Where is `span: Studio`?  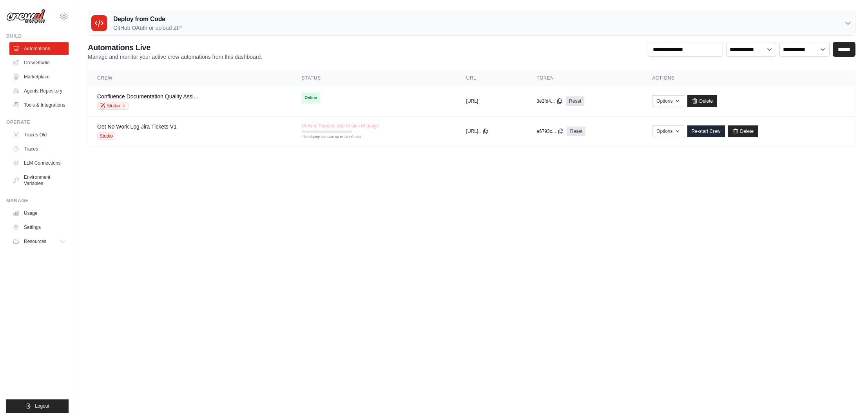
span: Studio is located at coordinates (106, 136).